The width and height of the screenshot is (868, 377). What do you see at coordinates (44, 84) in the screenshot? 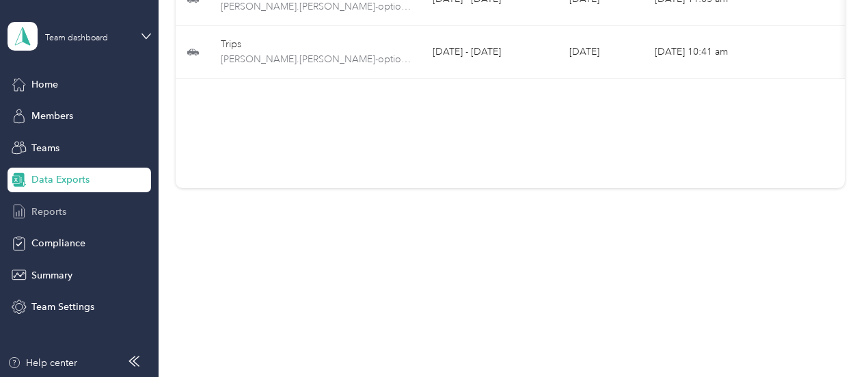
I see `span: Home` at bounding box center [44, 84].